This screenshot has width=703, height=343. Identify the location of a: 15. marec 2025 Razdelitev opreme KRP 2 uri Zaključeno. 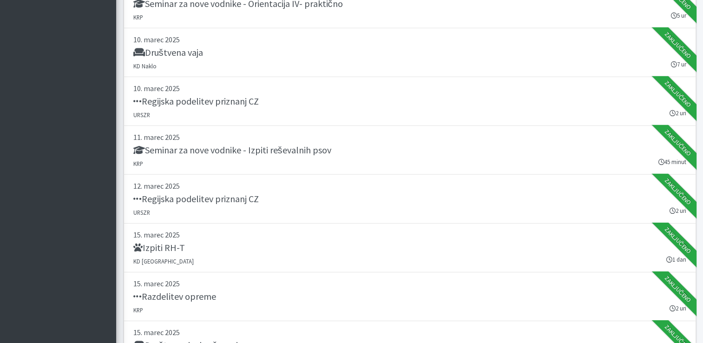
(410, 297).